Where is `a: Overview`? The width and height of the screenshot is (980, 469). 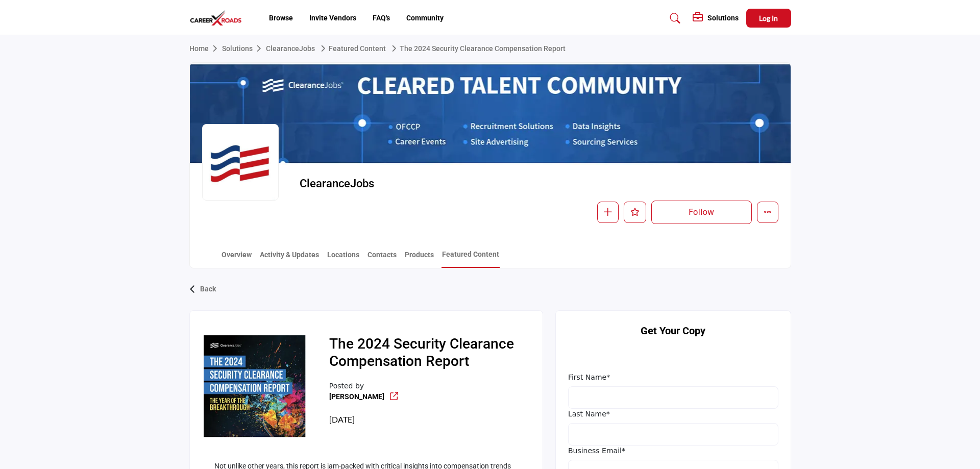
a: Overview is located at coordinates (236, 258).